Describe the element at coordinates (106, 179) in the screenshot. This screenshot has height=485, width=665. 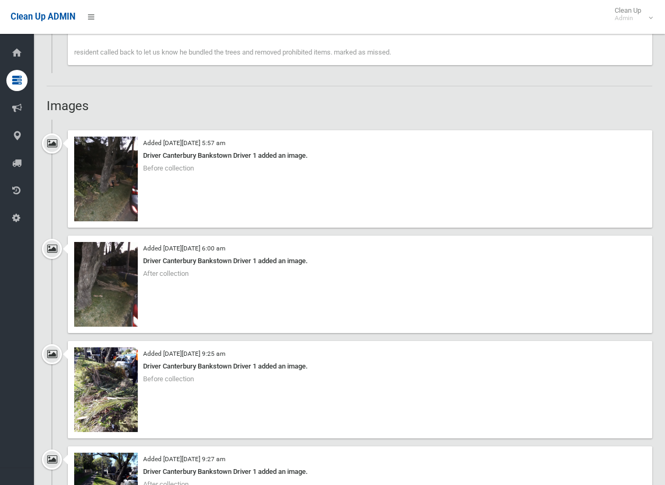
I see `img: 2025-08-2605.57.417562505391328752954.jpg` at that location.